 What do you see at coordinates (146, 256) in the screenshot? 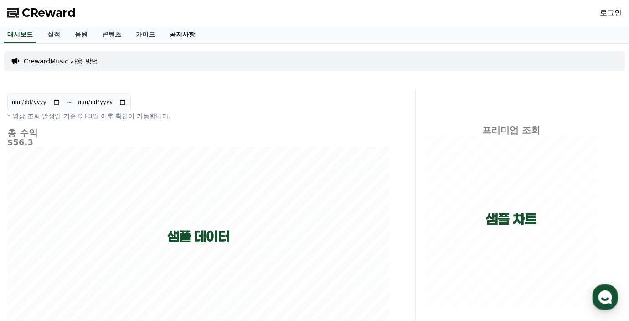
I see `a: 설정` at bounding box center [146, 256].